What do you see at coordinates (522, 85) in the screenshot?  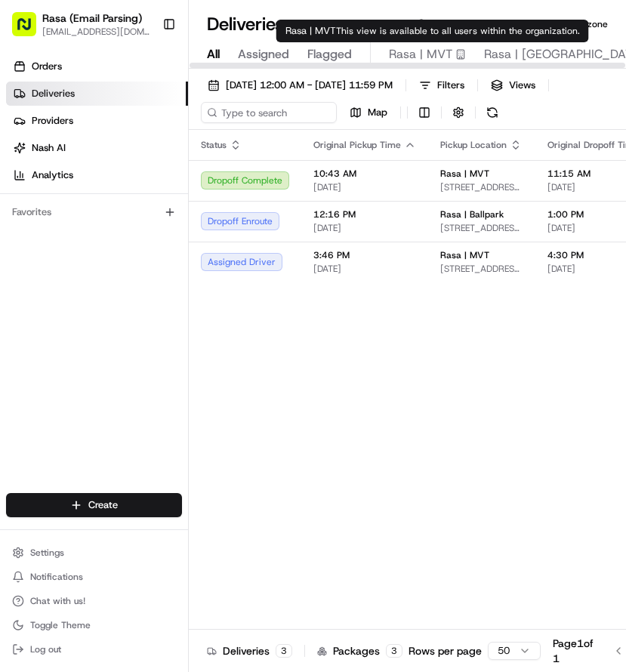 I see `span: Views` at bounding box center [522, 85].